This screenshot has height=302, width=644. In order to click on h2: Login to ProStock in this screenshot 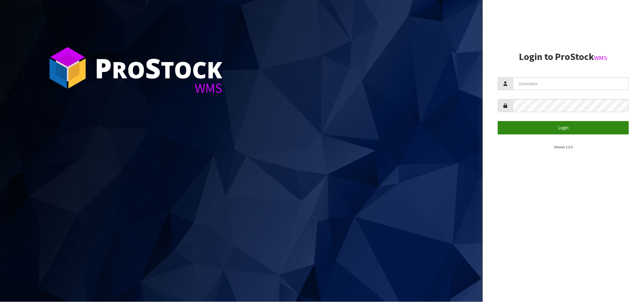, I will do `click(564, 56)`.